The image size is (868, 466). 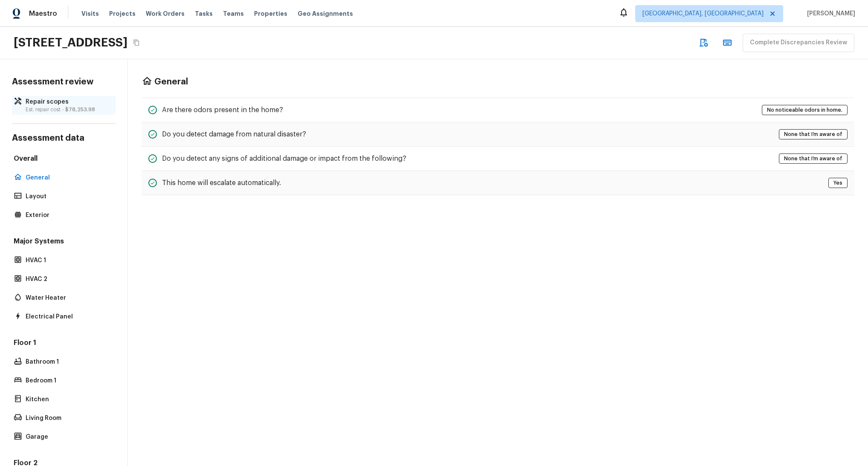 I want to click on p: Living Room, so click(x=68, y=418).